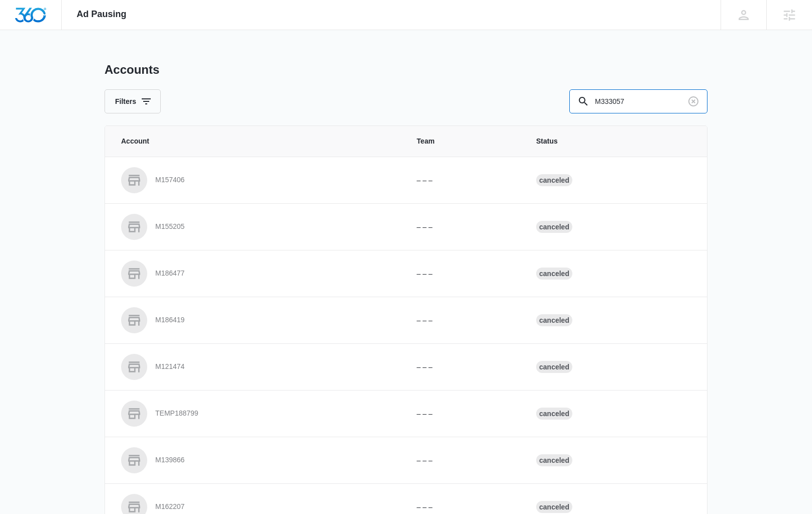 The image size is (812, 514). I want to click on span: Ad Pausing, so click(101, 14).